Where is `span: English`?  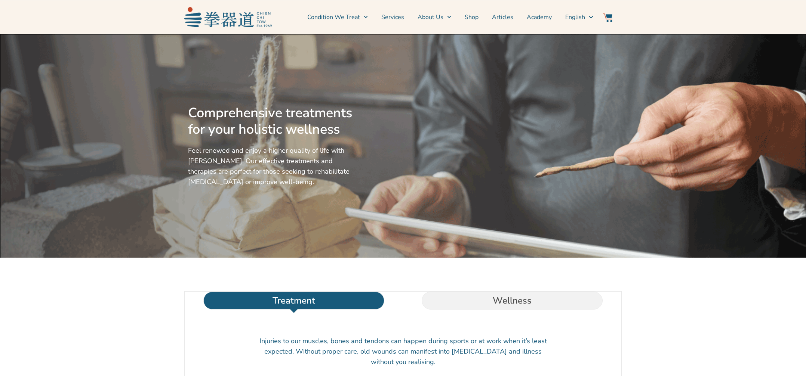 span: English is located at coordinates (575, 17).